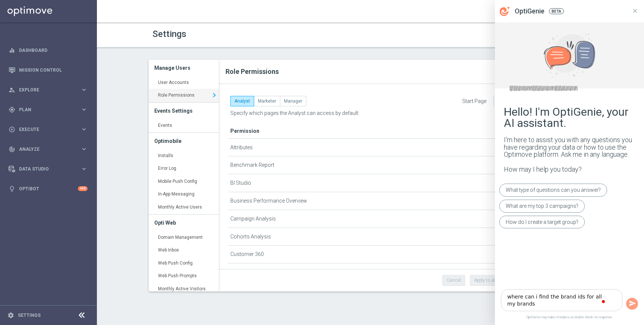  Describe the element at coordinates (48, 169) in the screenshot. I see `button: Data Studio keyboard_arrow_right` at that location.